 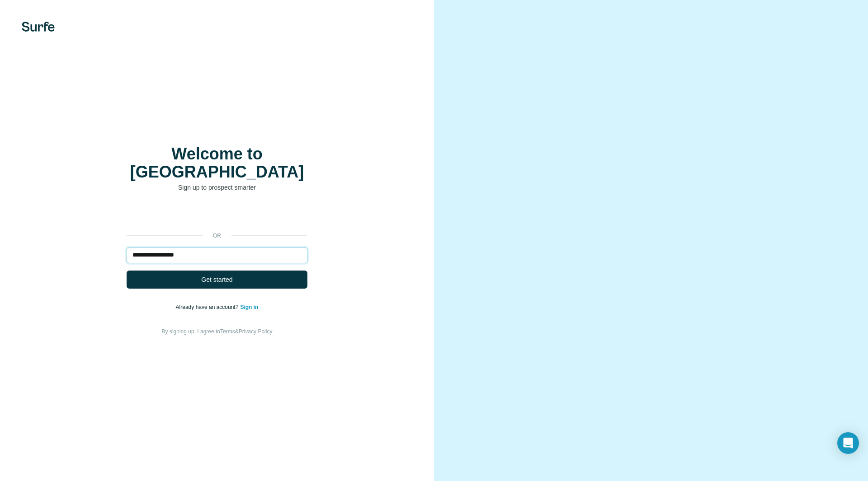 What do you see at coordinates (249, 307) in the screenshot?
I see `a: Sign in` at bounding box center [249, 307].